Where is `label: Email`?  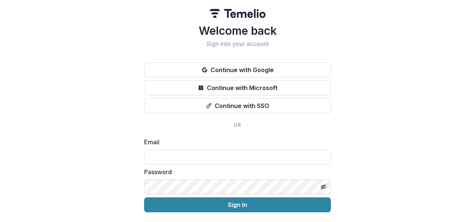 label: Email is located at coordinates (235, 142).